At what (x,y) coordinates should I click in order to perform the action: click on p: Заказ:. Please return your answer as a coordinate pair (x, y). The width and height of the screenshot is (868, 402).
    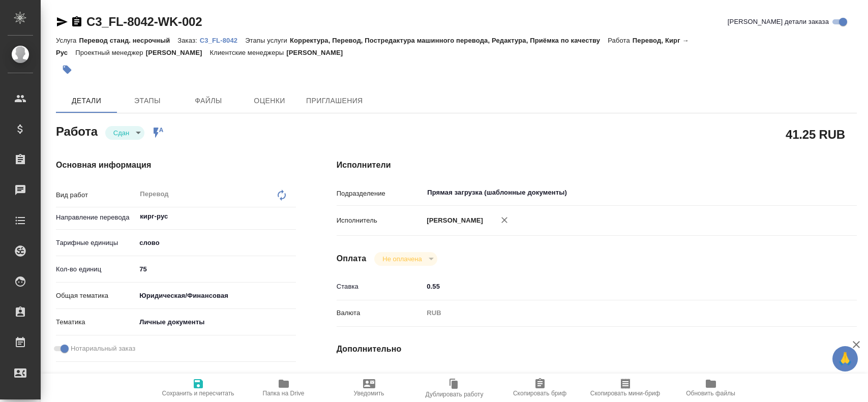
    Looking at the image, I should click on (188, 40).